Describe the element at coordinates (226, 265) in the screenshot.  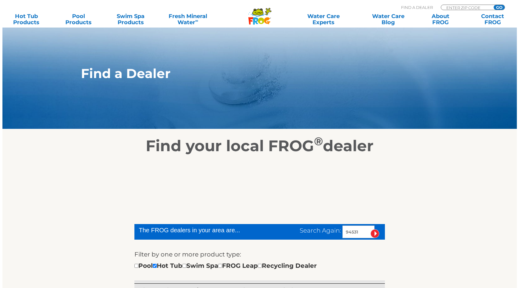
I see `div: Pool Hot Tub Swim Spa FROG Leap Recycling Dealer` at that location.